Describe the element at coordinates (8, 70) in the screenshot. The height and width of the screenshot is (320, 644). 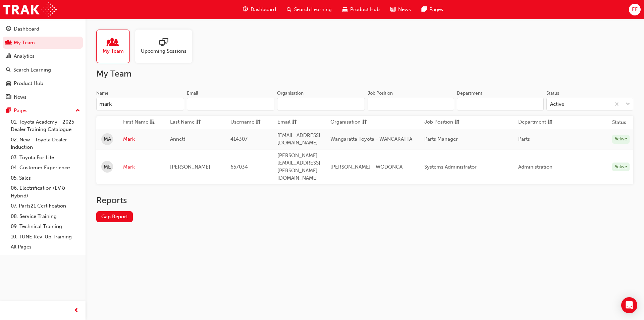
I see `span: search-icon` at that location.